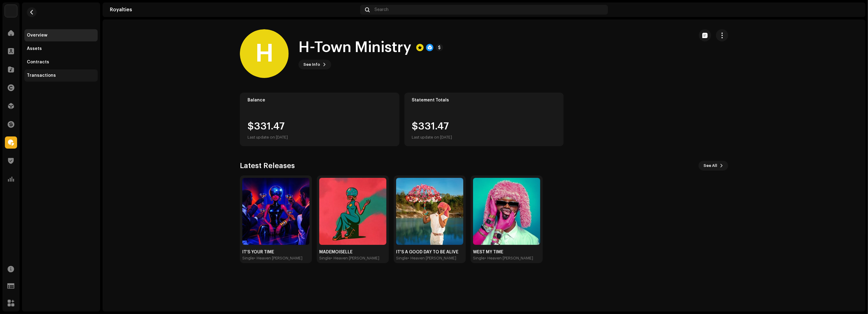 The width and height of the screenshot is (868, 314). What do you see at coordinates (314, 64) in the screenshot?
I see `button: See Info` at bounding box center [314, 64].